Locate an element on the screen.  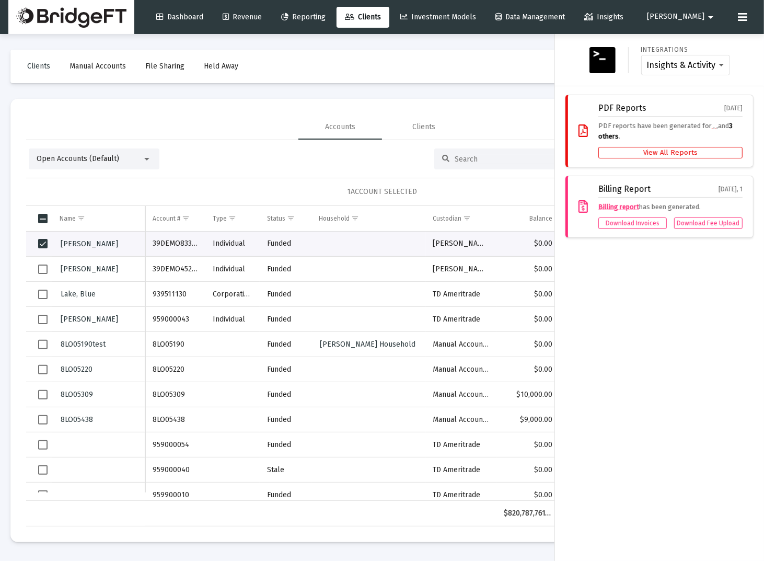
a: Clients is located at coordinates (363, 17).